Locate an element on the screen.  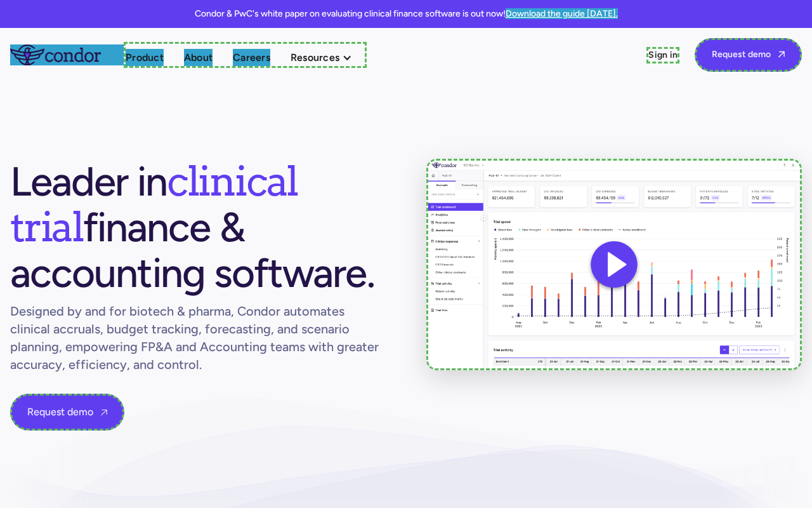
a: Careers is located at coordinates (251, 57).